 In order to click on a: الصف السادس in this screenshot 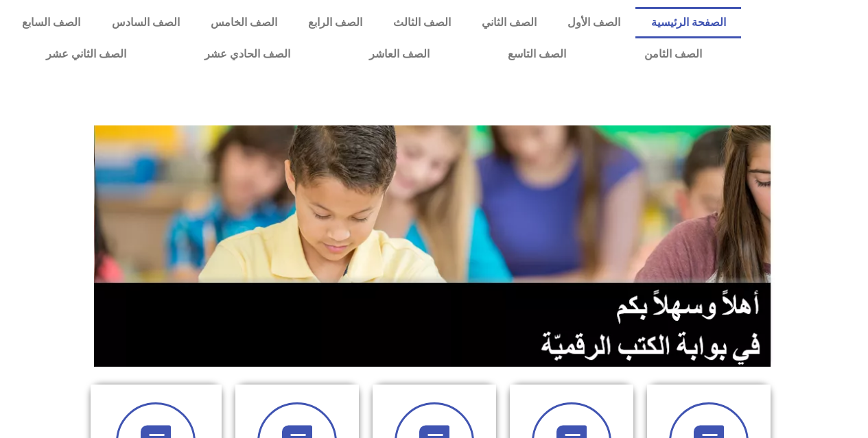, I will do `click(145, 22)`.